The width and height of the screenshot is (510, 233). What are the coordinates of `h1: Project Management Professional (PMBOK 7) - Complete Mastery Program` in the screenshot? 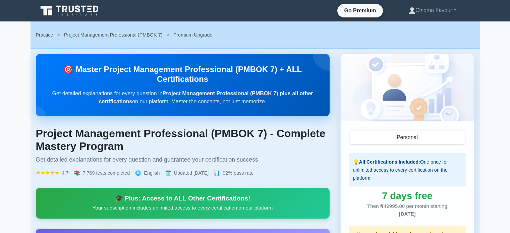 It's located at (183, 140).